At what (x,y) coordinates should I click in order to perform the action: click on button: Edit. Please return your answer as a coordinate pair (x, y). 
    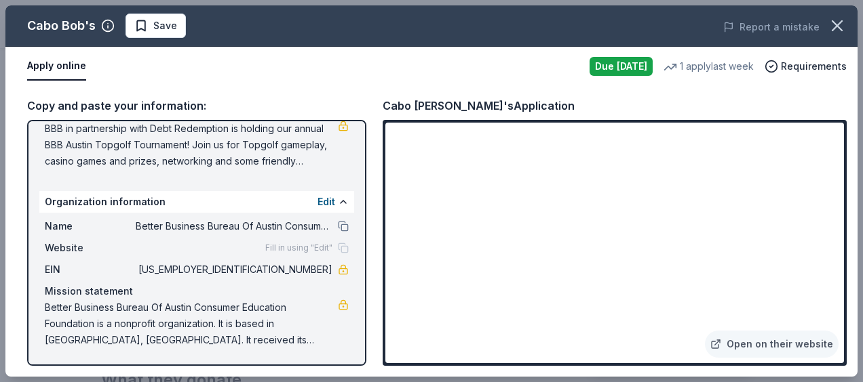
    Looking at the image, I should click on (326, 202).